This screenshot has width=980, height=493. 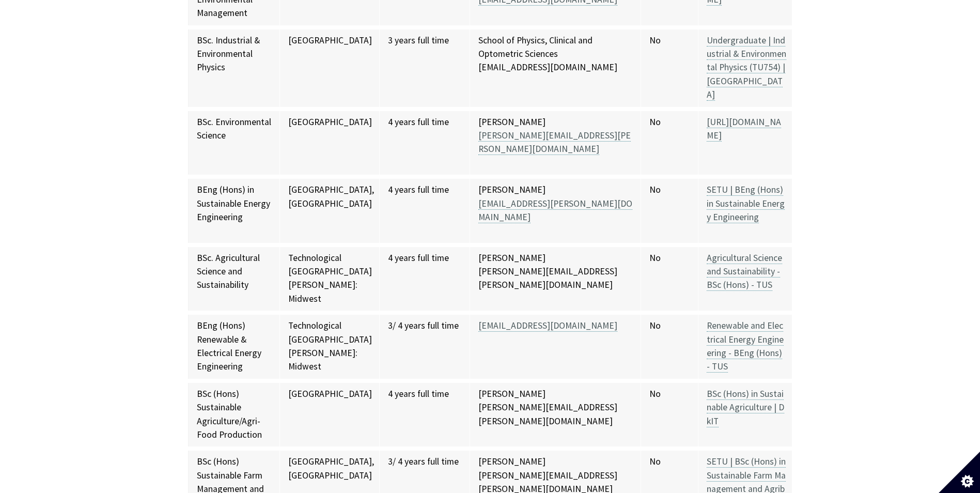 What do you see at coordinates (424, 346) in the screenshot?
I see `td: 3/ 4 years full time` at bounding box center [424, 346].